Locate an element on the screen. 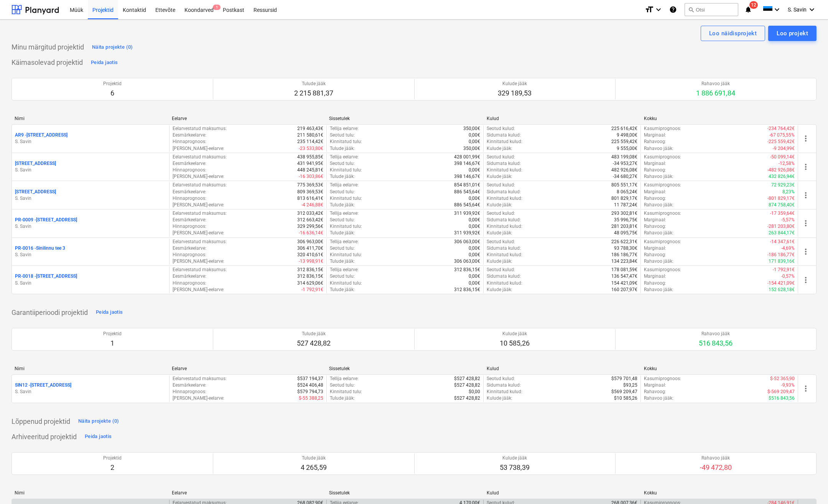 This screenshot has height=504, width=828. p: $524 406,48 is located at coordinates (310, 385).